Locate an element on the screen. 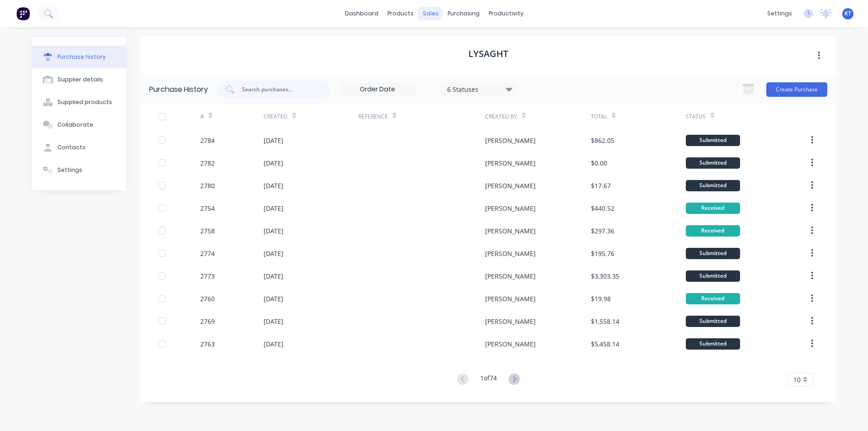 The width and height of the screenshot is (868, 431). button: Contacts is located at coordinates (79, 147).